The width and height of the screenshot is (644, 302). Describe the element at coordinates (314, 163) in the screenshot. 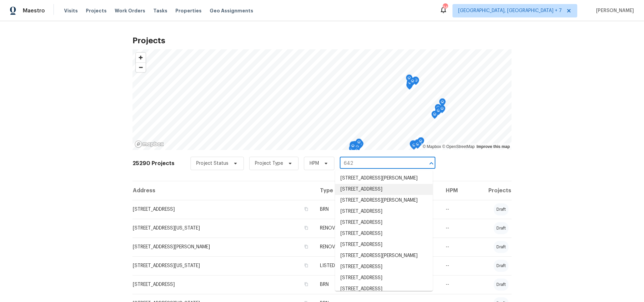

I see `span: HPM` at that location.